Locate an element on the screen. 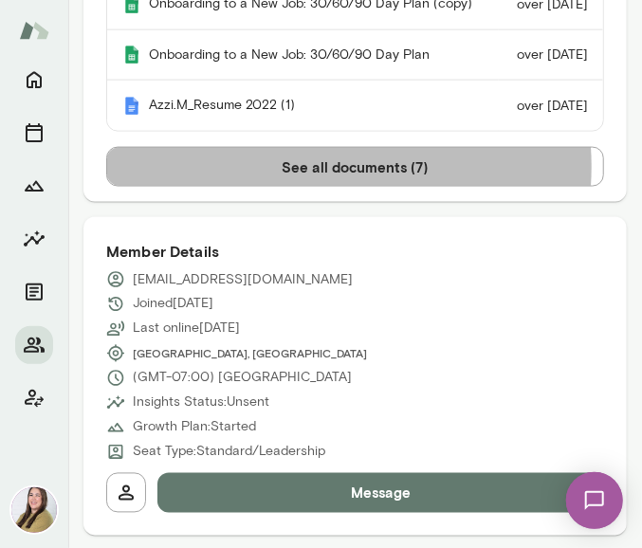 The height and width of the screenshot is (548, 642). button: Client app is located at coordinates (34, 398).